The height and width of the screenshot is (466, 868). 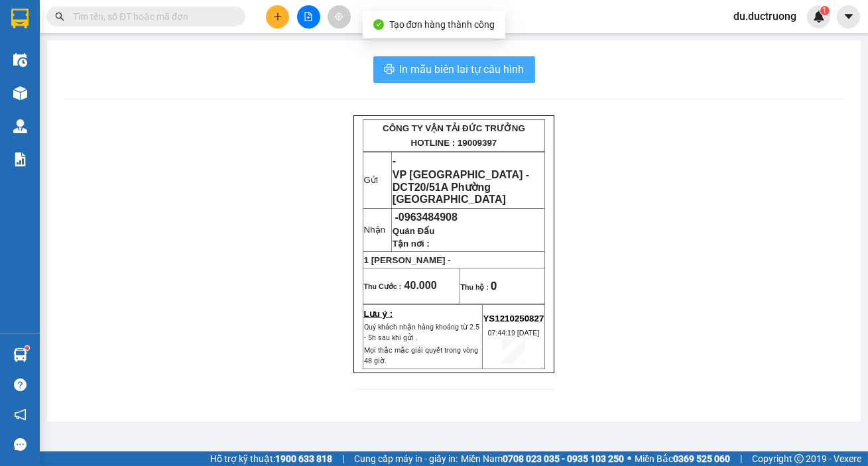 What do you see at coordinates (427, 216) in the screenshot?
I see `span: 0963484908` at bounding box center [427, 216].